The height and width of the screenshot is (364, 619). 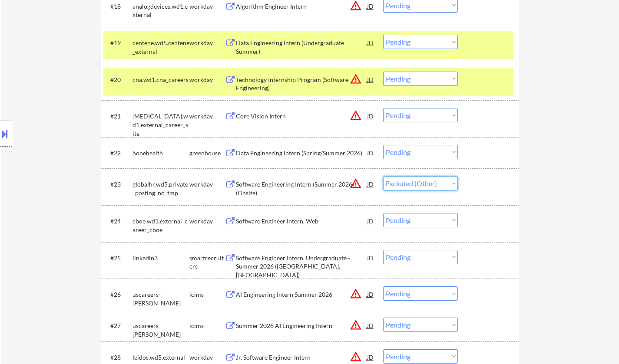 What do you see at coordinates (301, 326) in the screenshot?
I see `div: Summer 2026 AI Engineering Intern` at bounding box center [301, 326].